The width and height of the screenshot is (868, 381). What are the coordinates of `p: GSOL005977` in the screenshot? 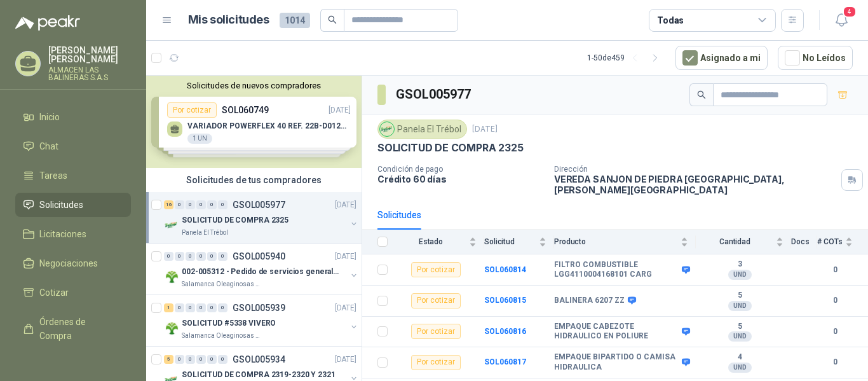 It's located at (258, 204).